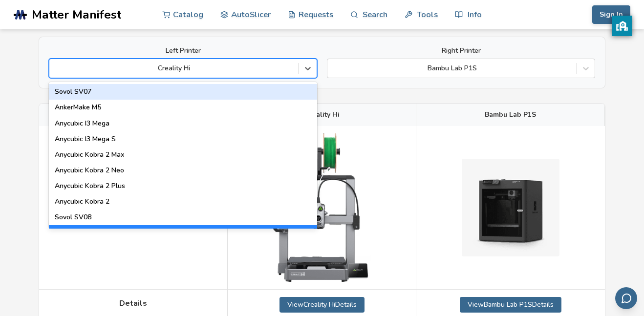 The height and width of the screenshot is (316, 644). Describe the element at coordinates (183, 139) in the screenshot. I see `div: Anycubic I3 Mega S` at that location.